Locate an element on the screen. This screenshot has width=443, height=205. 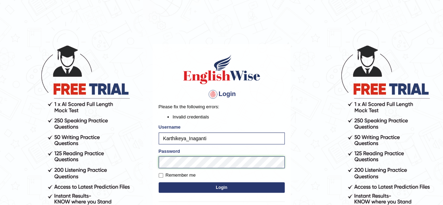
p: Please fix the following errors: is located at coordinates (222, 106).